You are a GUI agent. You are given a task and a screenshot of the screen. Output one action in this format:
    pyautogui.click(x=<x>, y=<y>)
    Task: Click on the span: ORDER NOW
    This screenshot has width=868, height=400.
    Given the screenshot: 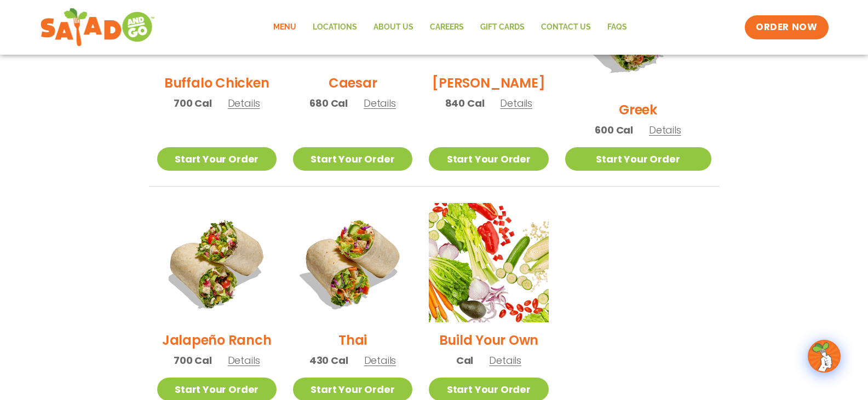 What is the action you would take?
    pyautogui.click(x=786, y=27)
    